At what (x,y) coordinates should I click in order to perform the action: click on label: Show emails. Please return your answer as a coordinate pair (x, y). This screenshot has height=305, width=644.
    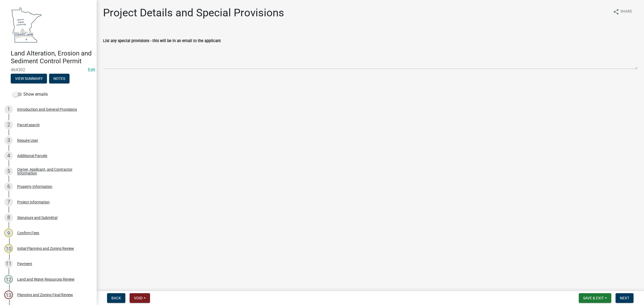
    Looking at the image, I should click on (31, 94).